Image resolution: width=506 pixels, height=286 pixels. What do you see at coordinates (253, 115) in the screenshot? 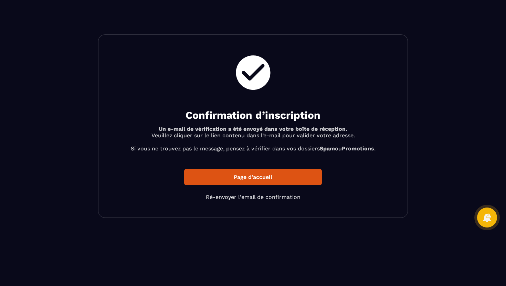
I see `h2: Confirmation d’inscription` at bounding box center [253, 115].